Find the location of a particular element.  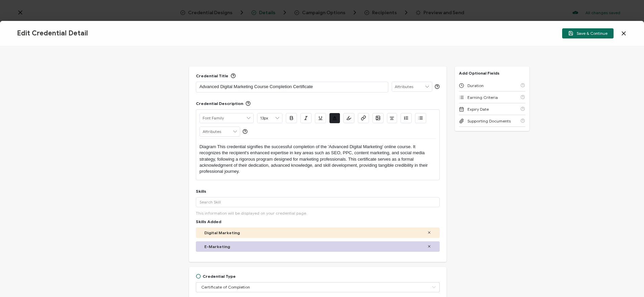

div: Credential Description is located at coordinates (223, 103).